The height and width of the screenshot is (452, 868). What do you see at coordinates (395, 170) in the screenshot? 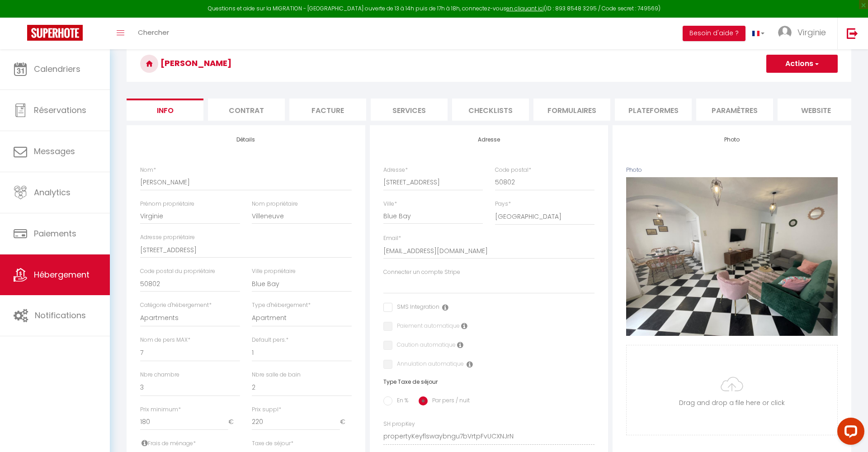
I see `label: Adresse` at bounding box center [395, 170].